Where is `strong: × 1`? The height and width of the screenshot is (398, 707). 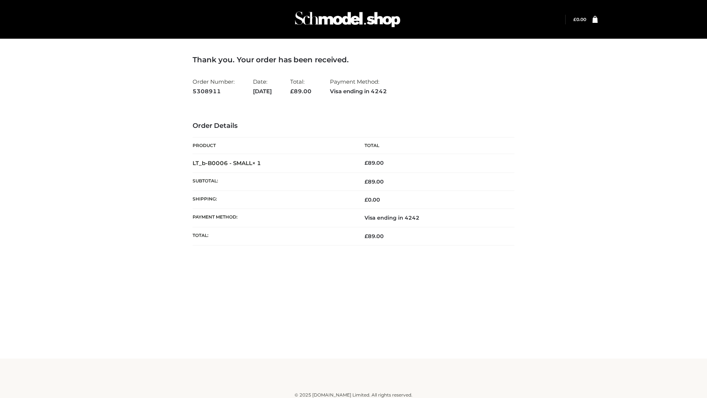
strong: × 1 is located at coordinates (257, 163).